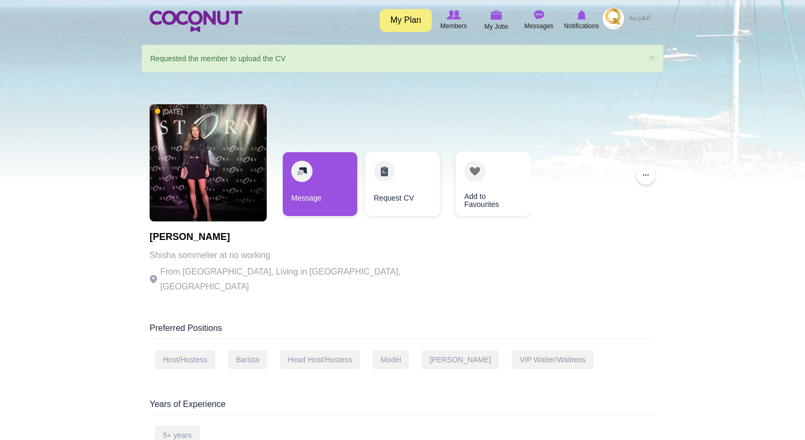  What do you see at coordinates (539, 20) in the screenshot?
I see `a: Messages Messages` at bounding box center [539, 20].